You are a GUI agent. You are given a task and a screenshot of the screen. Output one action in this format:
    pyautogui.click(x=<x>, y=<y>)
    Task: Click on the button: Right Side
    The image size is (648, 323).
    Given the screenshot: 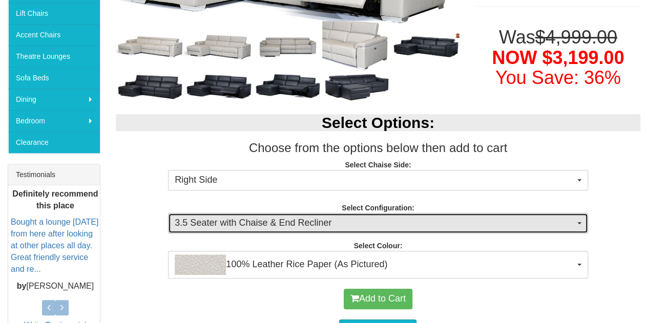 What is the action you would take?
    pyautogui.click(x=377, y=180)
    